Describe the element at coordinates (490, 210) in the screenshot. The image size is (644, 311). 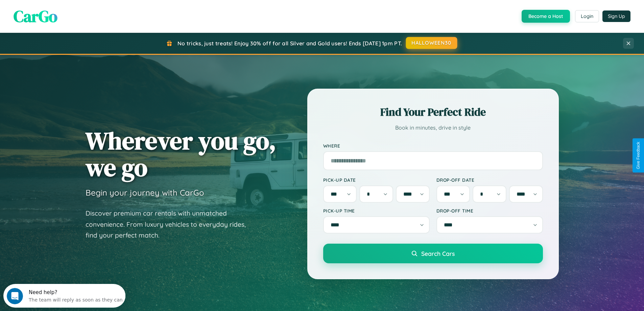
I see `label: Drop-off Time` at that location.